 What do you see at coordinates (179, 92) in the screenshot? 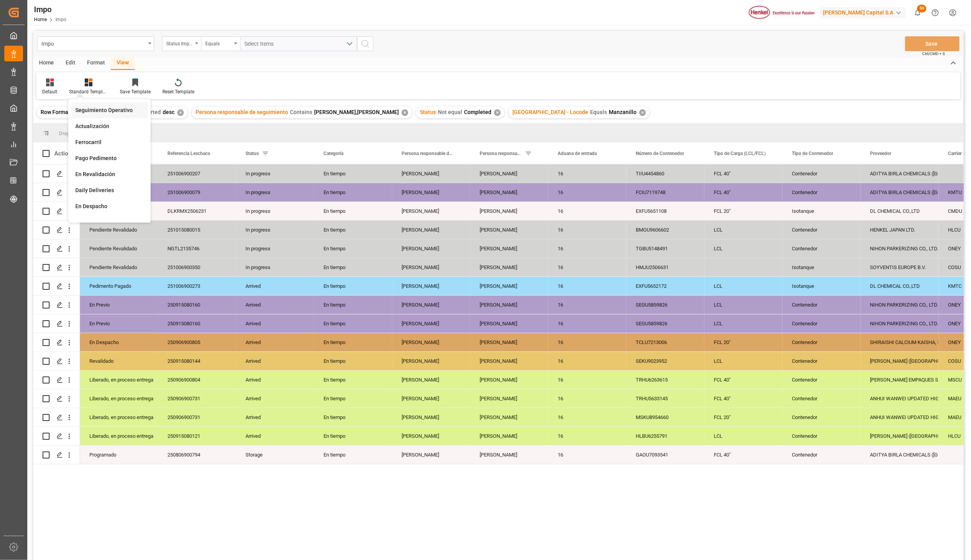
I see `div: Reset Template` at bounding box center [179, 92].